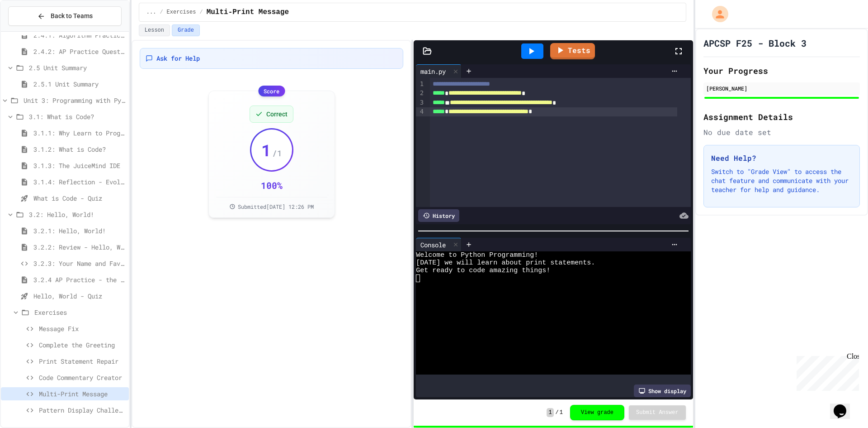 This screenshot has height=428, width=868. I want to click on button: View grade, so click(597, 413).